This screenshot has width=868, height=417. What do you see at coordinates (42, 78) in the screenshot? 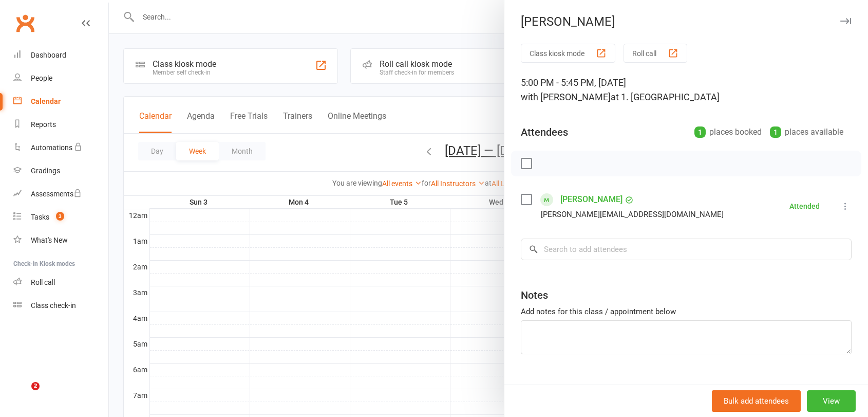
I see `div: People` at bounding box center [42, 78].